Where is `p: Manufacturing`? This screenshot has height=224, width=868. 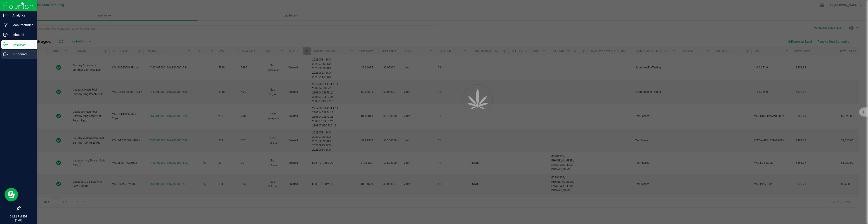
p: Manufacturing is located at coordinates (22, 25).